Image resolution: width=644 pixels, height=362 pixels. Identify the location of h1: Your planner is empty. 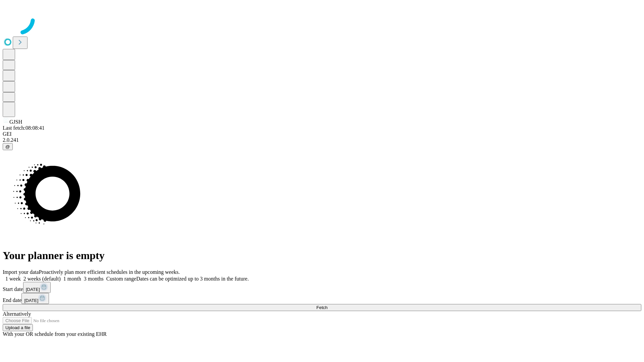
(322, 255).